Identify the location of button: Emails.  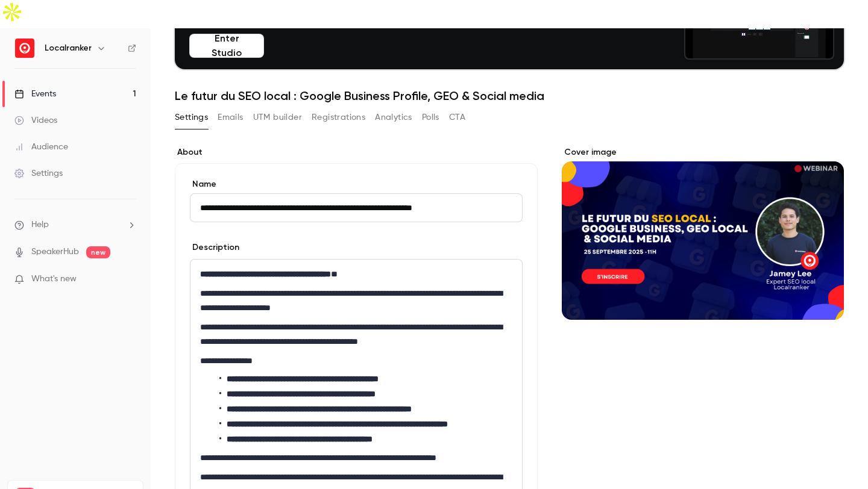
(230, 117).